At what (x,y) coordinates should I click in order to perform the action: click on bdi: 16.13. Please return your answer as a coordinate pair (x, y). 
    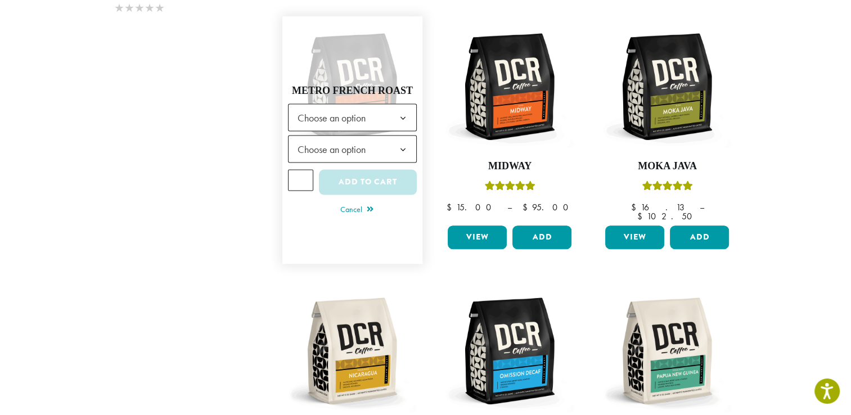
    Looking at the image, I should click on (659, 207).